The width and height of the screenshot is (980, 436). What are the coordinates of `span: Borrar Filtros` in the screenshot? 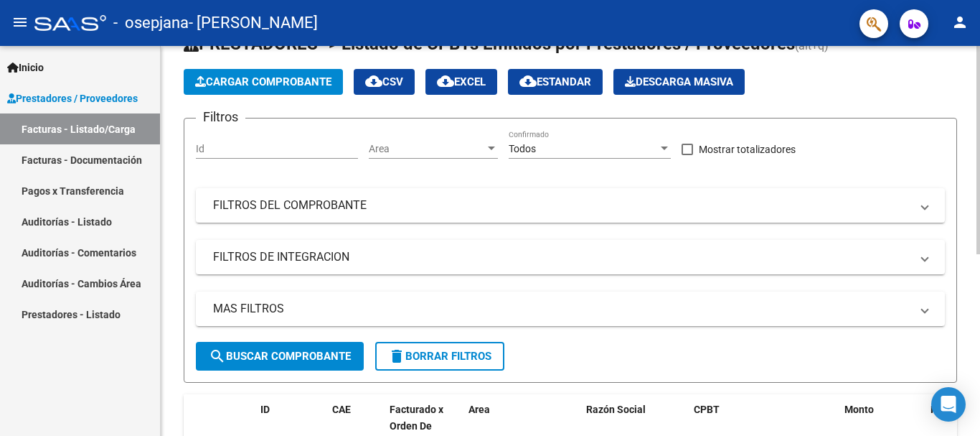 It's located at (440, 356).